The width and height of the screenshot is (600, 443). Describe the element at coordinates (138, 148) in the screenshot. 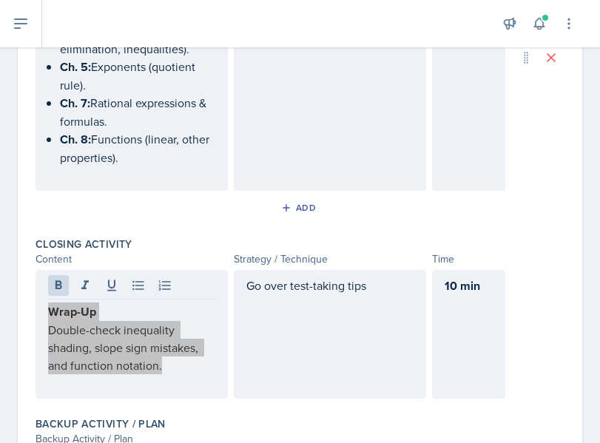

I see `p: Functions (linear, other properties).` at that location.